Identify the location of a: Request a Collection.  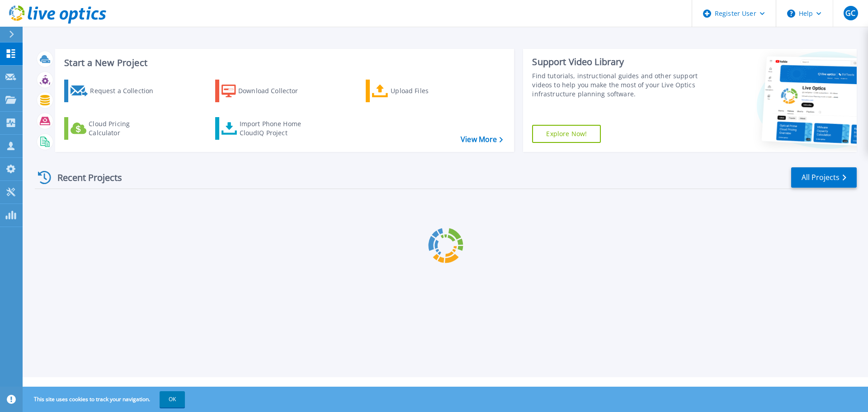
(115, 91).